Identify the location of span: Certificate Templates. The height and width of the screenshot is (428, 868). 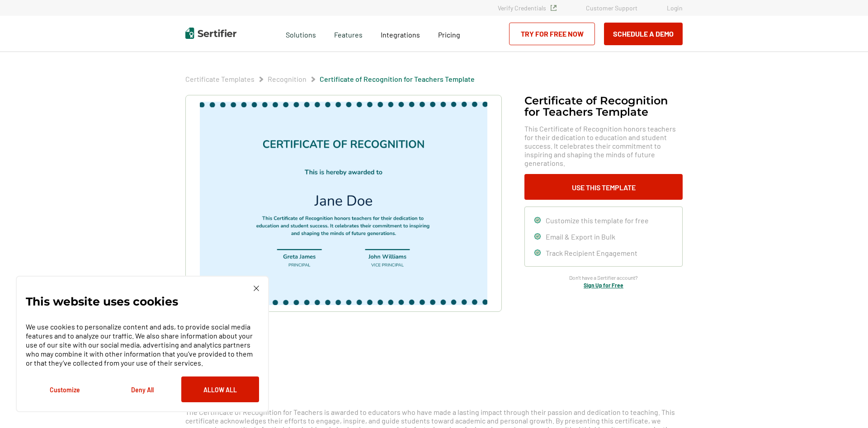
(220, 79).